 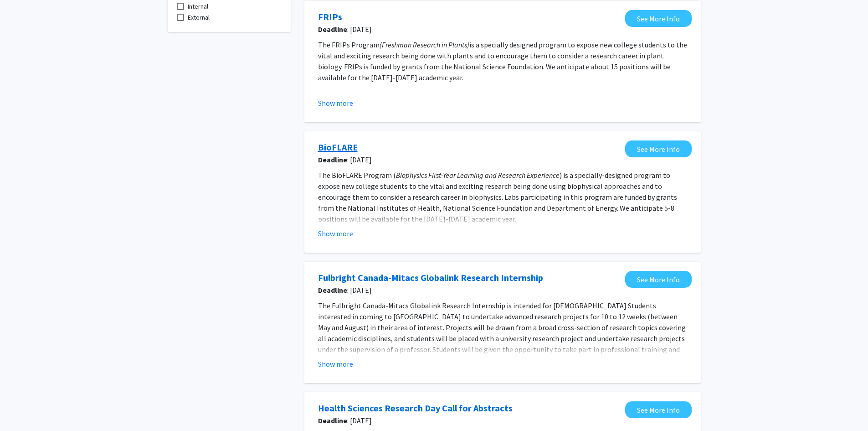 I want to click on em: Biophysics First-Year Learning and Research Experience, so click(x=478, y=175).